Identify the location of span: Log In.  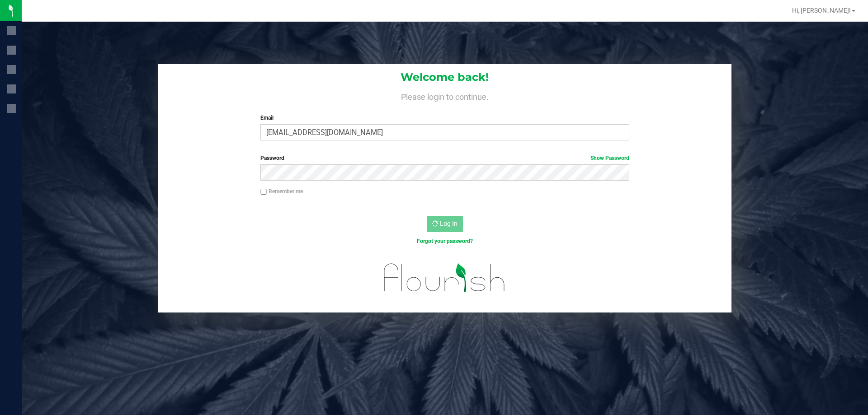
(449, 224).